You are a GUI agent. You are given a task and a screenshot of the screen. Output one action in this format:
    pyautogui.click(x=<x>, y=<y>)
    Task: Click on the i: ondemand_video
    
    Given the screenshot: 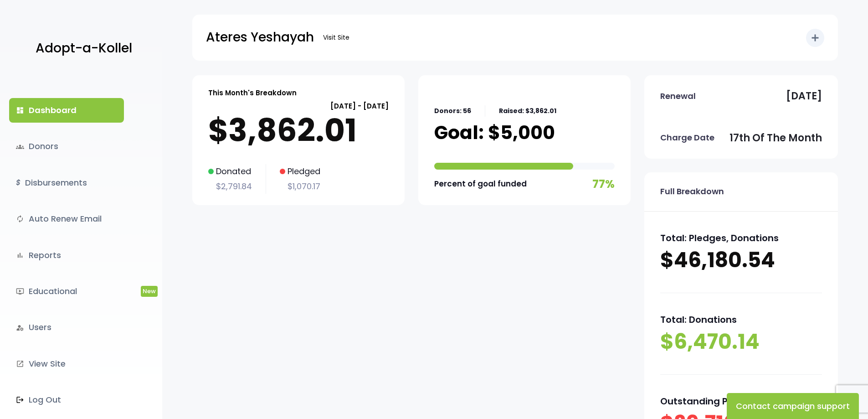 What is the action you would take?
    pyautogui.click(x=20, y=291)
    